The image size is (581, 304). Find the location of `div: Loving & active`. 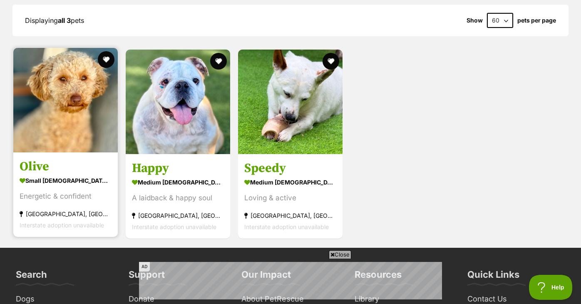

div: Loving & active is located at coordinates (290, 198).